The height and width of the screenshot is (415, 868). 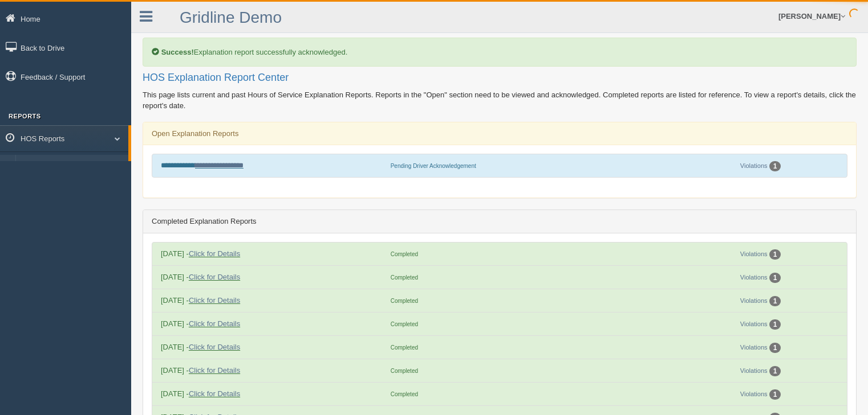 What do you see at coordinates (499, 78) in the screenshot?
I see `h2: HOS Explanation Report Center` at bounding box center [499, 78].